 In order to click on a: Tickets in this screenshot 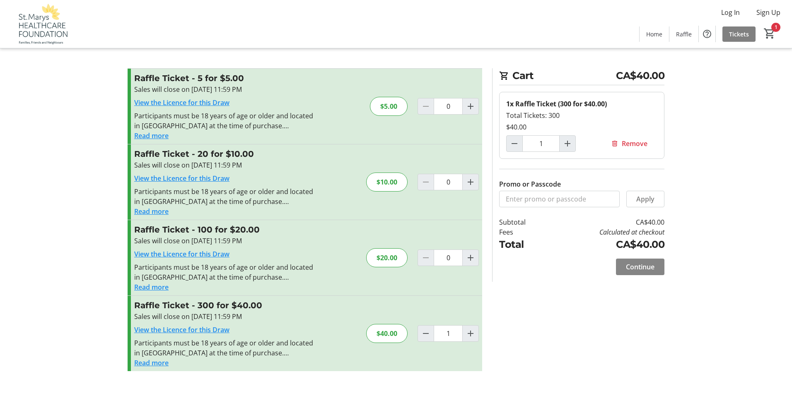, I will do `click(739, 34)`.